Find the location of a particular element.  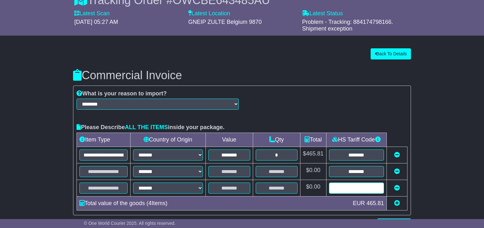

div: Total value of the goods ( Items) is located at coordinates (213, 203).